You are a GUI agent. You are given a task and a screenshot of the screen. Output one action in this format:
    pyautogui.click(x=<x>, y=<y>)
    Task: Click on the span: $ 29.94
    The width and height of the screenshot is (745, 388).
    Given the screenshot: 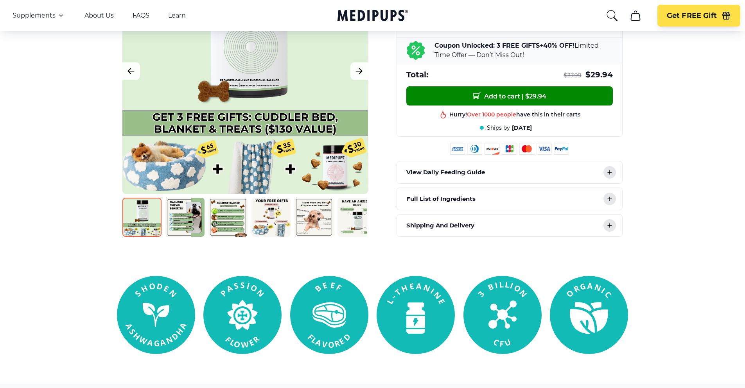 What is the action you would take?
    pyautogui.click(x=599, y=75)
    